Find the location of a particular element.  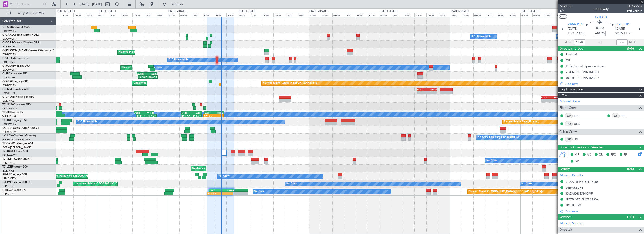

span: LX-INB is located at coordinates (7, 128).